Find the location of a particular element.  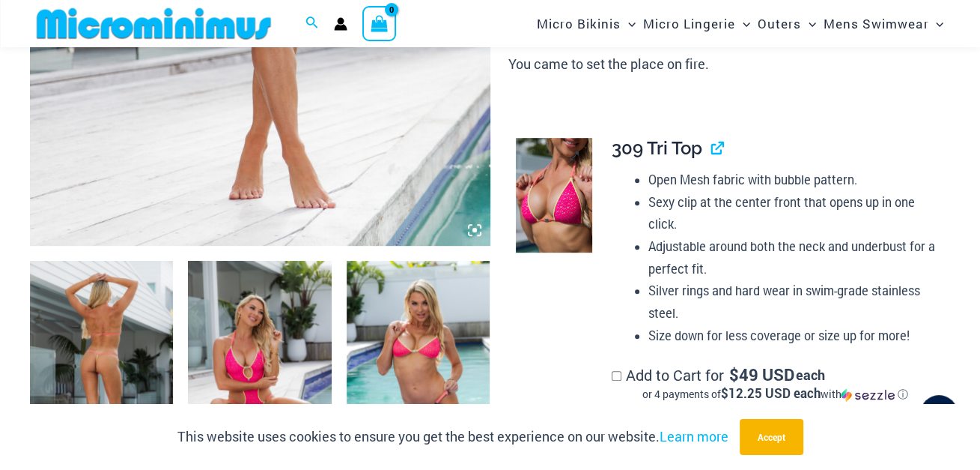

span: Mens Swimwear is located at coordinates (876, 23).